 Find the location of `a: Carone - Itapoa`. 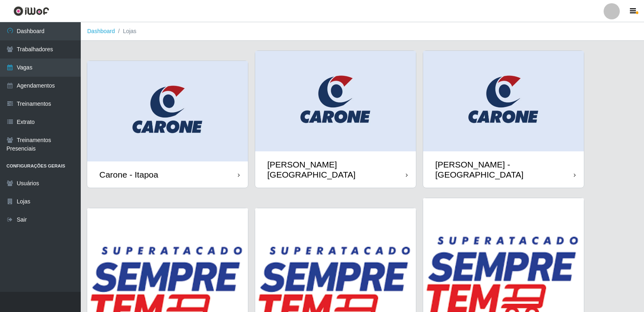

a: Carone - Itapoa is located at coordinates (168, 124).